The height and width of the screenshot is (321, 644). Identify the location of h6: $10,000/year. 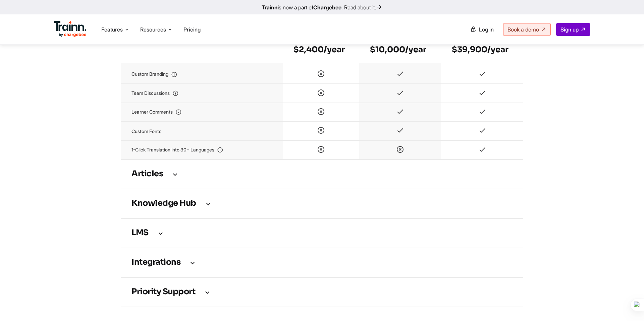
(401, 50).